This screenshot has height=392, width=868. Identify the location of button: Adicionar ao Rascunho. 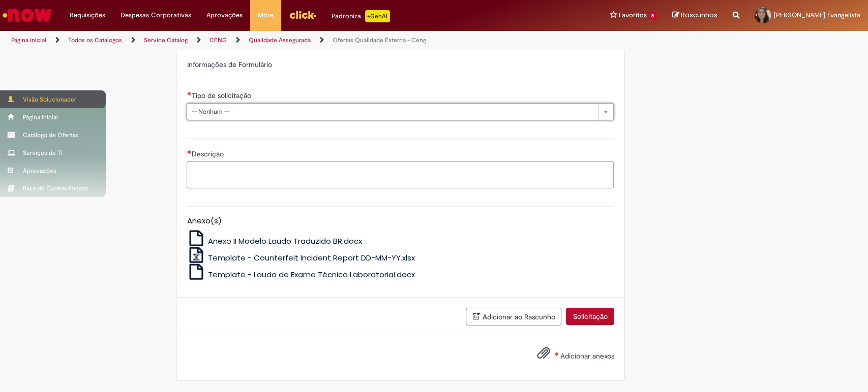
(514, 317).